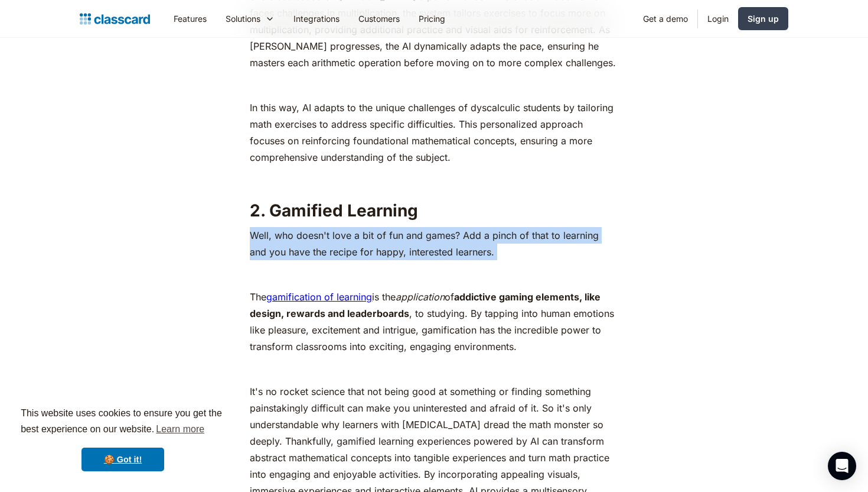 The height and width of the screenshot is (492, 868). Describe the element at coordinates (123, 422) in the screenshot. I see `span: This website uses cookies to ensure you get the best experience on our website.` at that location.